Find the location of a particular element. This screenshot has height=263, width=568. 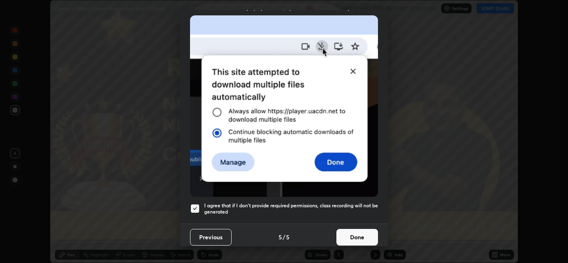

button: Previous is located at coordinates (211, 237).